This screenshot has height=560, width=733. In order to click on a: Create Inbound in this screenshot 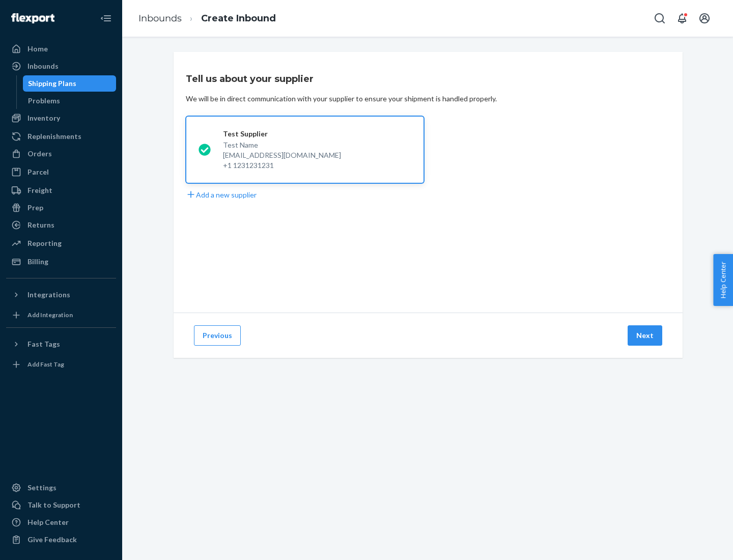, I will do `click(238, 18)`.